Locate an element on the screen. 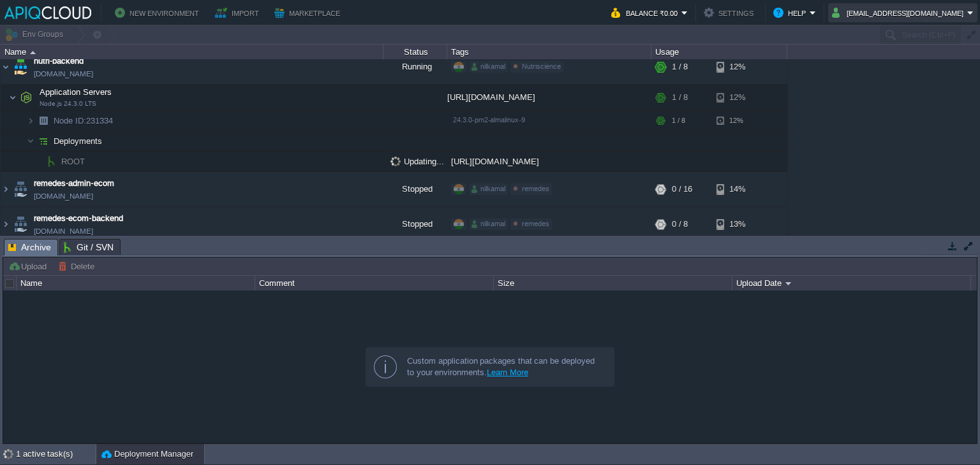 This screenshot has height=465, width=980. div: 13% is located at coordinates (737, 225).